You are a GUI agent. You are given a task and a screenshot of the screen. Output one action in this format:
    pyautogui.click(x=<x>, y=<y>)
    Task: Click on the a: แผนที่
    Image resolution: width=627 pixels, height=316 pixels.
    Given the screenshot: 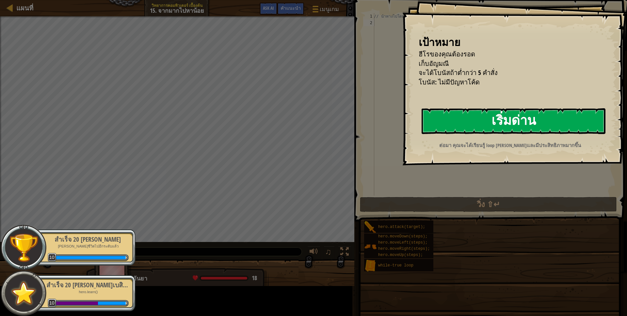 What is the action you would take?
    pyautogui.click(x=23, y=8)
    